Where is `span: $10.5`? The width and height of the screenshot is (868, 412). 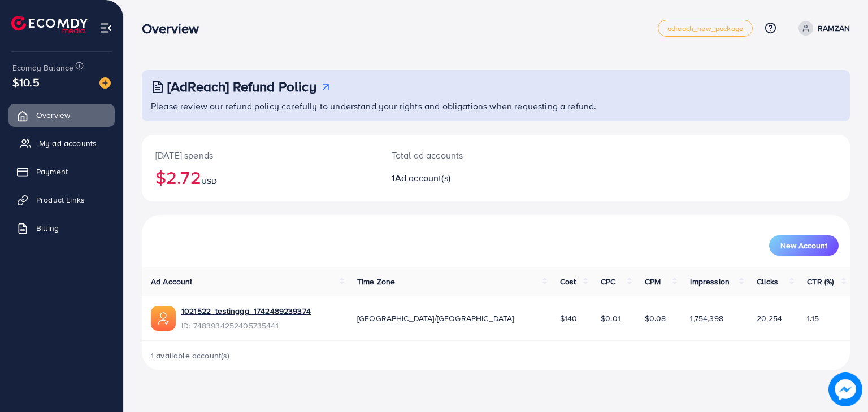 span: $10.5 is located at coordinates (26, 82).